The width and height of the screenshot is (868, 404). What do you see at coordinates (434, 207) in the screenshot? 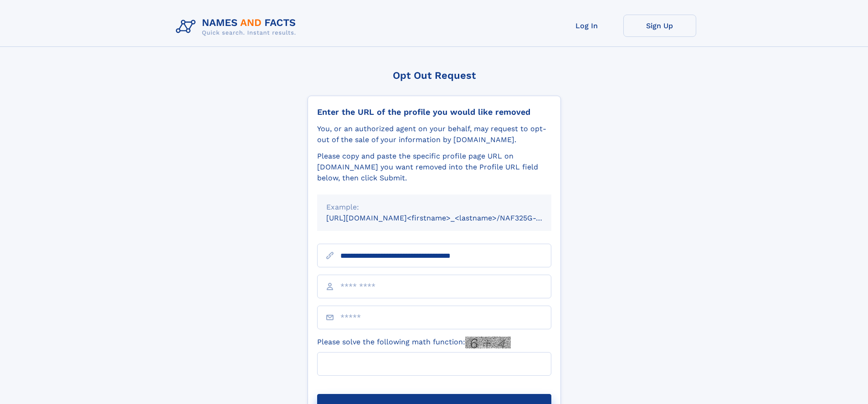
I see `div: Example:` at bounding box center [434, 207].